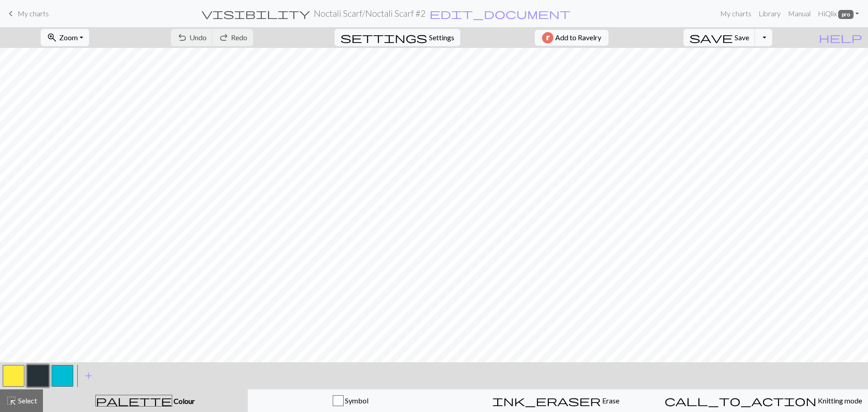 This screenshot has width=868, height=412. I want to click on span: add, so click(89, 376).